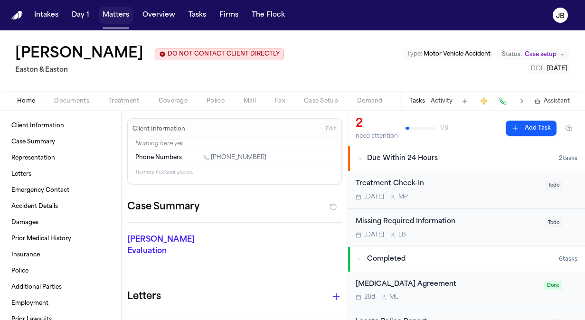  What do you see at coordinates (444, 128) in the screenshot?
I see `span: 1 / 8` at bounding box center [444, 128].